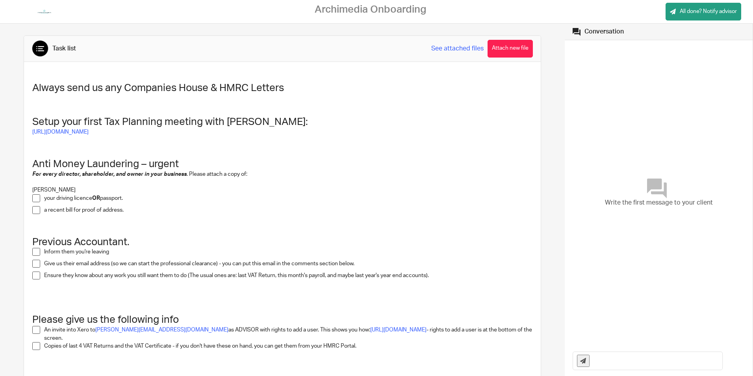 This screenshot has width=753, height=376. Describe the element at coordinates (110, 174) in the screenshot. I see `em: For every director, shareholder, and owner in your business` at that location.